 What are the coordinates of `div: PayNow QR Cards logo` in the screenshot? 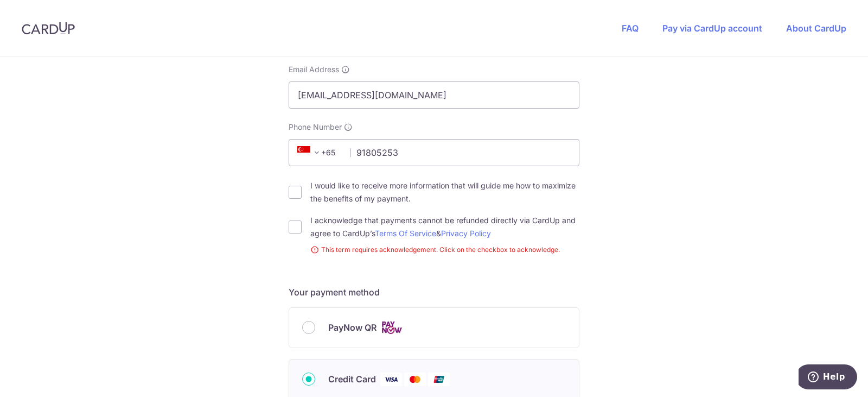 It's located at (434, 327).